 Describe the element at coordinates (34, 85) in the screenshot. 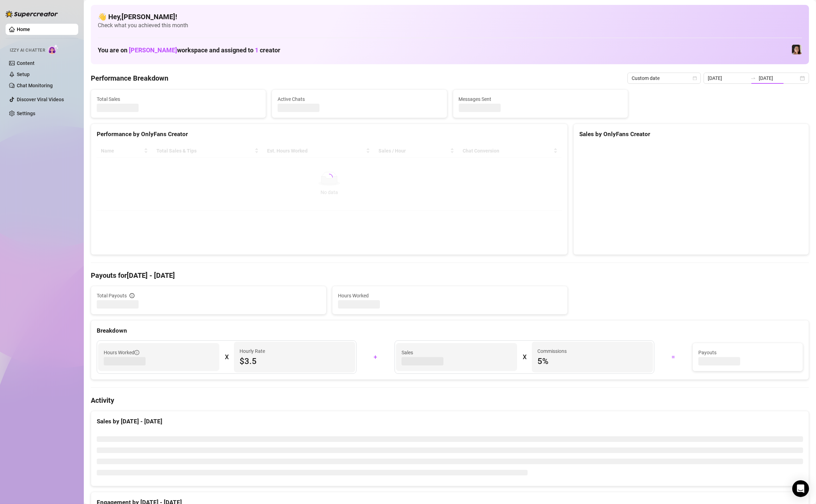

I see `a: Chat Monitoring` at that location.